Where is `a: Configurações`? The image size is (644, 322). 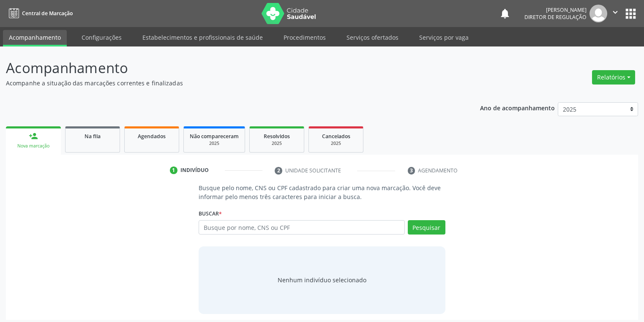
a: Configurações is located at coordinates (101, 37).